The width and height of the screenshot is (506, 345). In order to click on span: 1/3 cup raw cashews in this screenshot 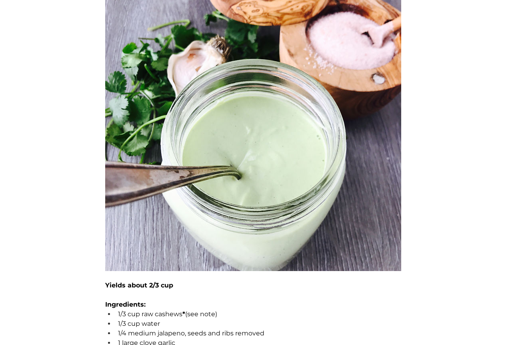, I will do `click(150, 314)`.